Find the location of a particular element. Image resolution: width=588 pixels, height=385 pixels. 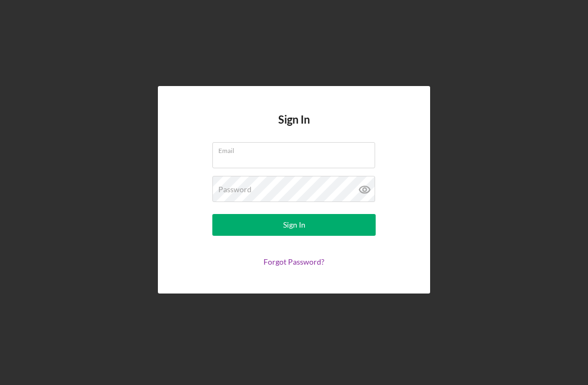

label: Password is located at coordinates (235, 190).